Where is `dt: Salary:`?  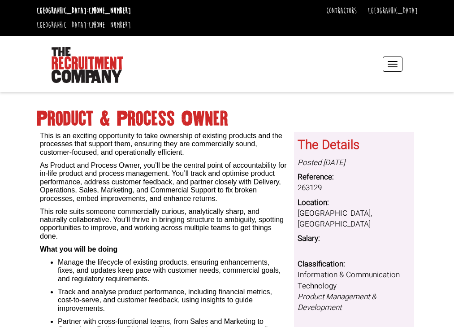
dt: Salary: is located at coordinates (354, 238).